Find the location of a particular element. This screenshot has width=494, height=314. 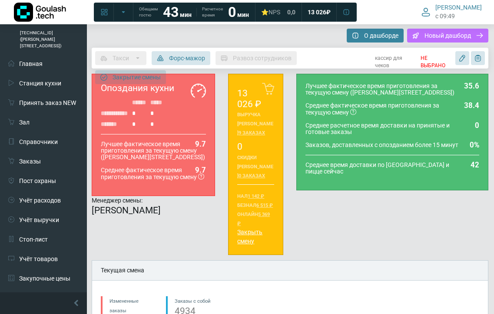

button: Закрытие смены is located at coordinates (130, 77).